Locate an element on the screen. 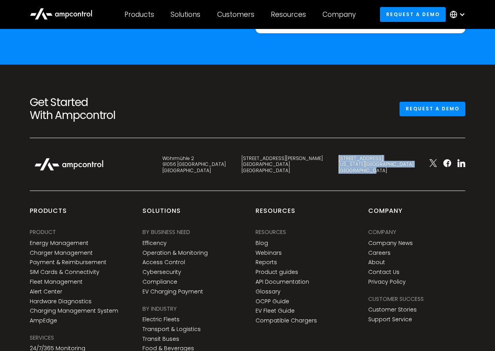 The height and width of the screenshot is (351, 495). a: Customer Stories is located at coordinates (393, 310).